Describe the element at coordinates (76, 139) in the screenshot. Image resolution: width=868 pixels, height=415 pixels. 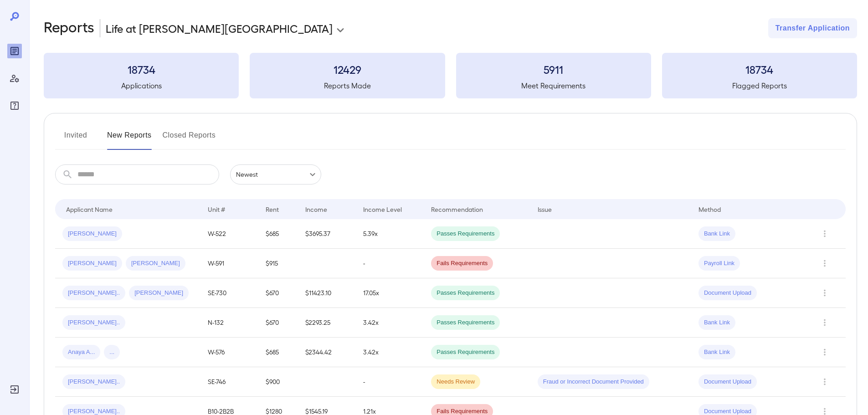
I see `button: Invited` at that location.